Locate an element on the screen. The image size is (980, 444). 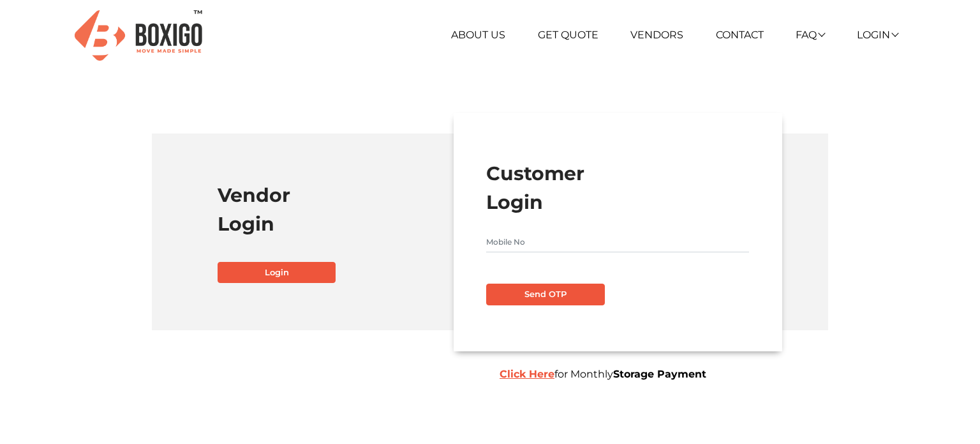
a: Get Quote is located at coordinates (568, 34).